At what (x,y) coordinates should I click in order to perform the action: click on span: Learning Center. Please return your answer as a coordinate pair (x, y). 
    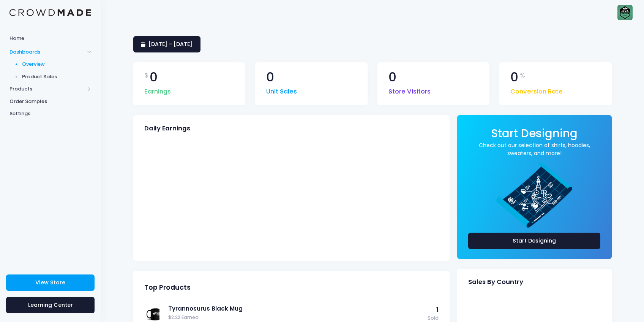
    Looking at the image, I should click on (51, 305).